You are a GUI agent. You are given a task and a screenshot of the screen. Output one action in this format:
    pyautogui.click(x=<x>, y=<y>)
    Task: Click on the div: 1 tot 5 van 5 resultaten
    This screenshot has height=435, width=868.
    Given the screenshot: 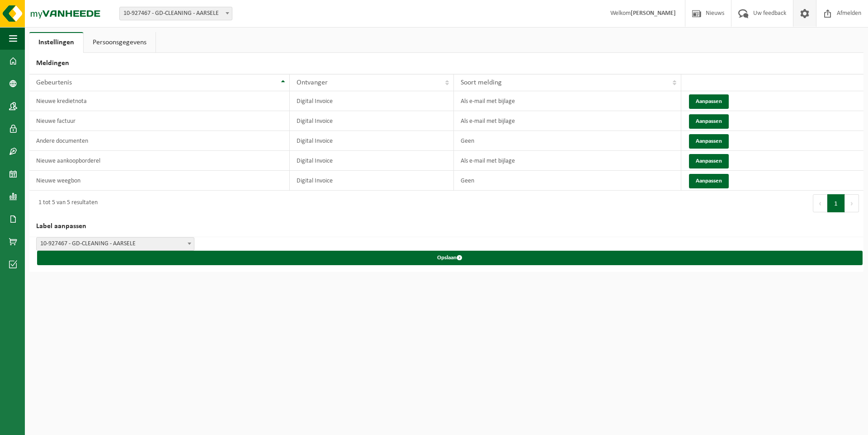 What is the action you would take?
    pyautogui.click(x=65, y=203)
    